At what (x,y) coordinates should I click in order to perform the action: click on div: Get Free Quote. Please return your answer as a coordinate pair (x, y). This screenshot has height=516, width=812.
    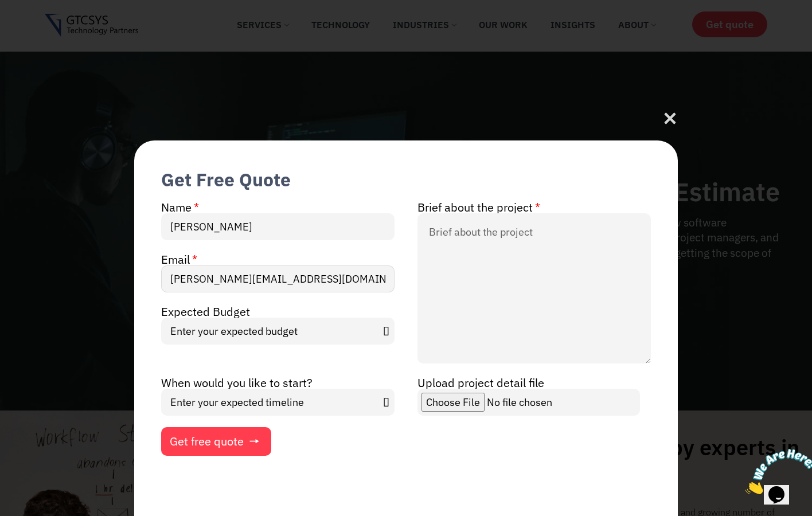
    Looking at the image, I should click on (226, 179).